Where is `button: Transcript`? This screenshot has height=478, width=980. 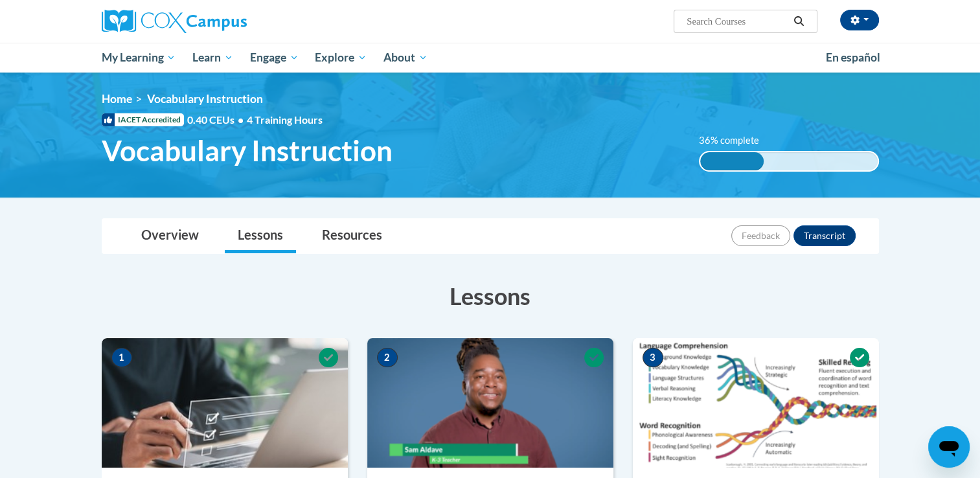 button: Transcript is located at coordinates (825, 236).